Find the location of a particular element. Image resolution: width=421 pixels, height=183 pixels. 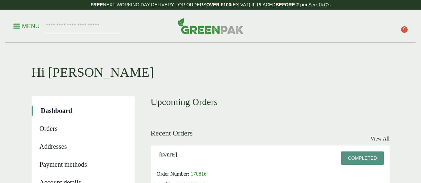

span: Order Number: is located at coordinates (173, 174).